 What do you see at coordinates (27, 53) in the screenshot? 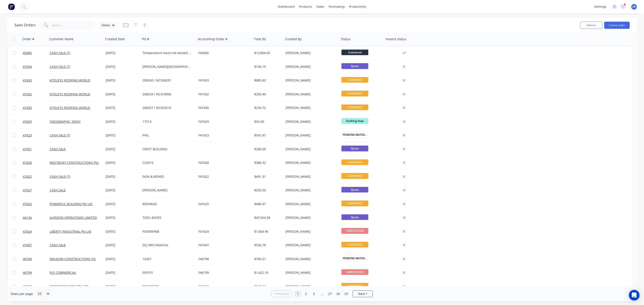
I see `span: 45685` at bounding box center [27, 53].